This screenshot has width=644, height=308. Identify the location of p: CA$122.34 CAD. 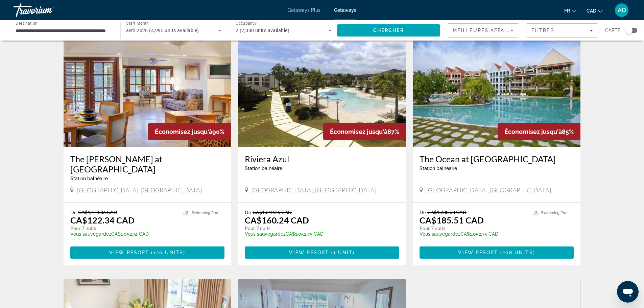
(103, 220).